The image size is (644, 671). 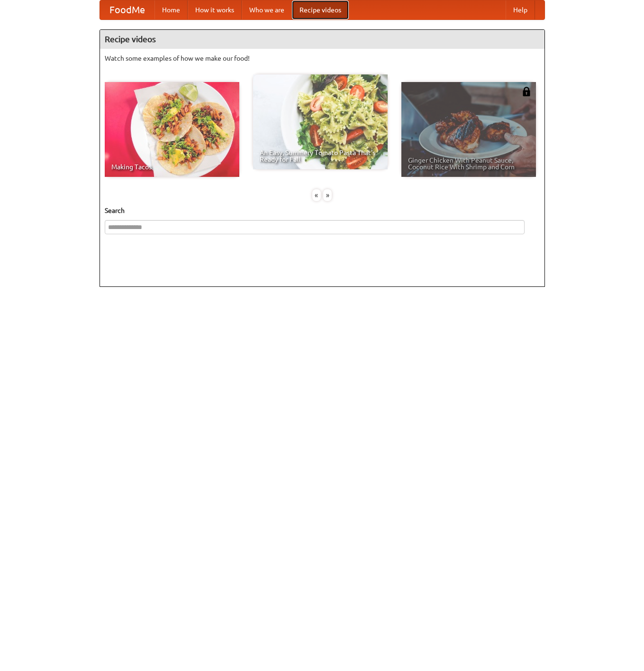 What do you see at coordinates (521, 10) in the screenshot?
I see `a: Help` at bounding box center [521, 10].